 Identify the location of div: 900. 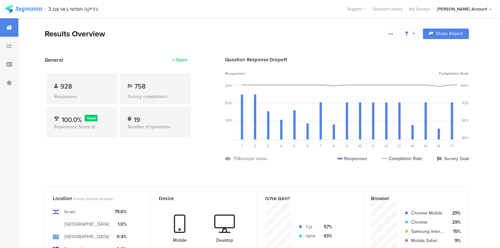
(229, 86).